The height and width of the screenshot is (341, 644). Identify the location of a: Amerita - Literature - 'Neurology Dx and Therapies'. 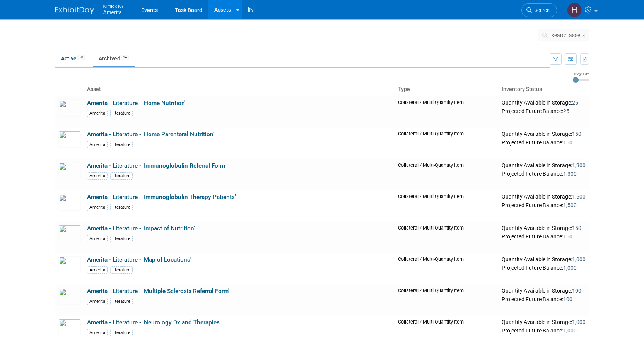
(154, 322).